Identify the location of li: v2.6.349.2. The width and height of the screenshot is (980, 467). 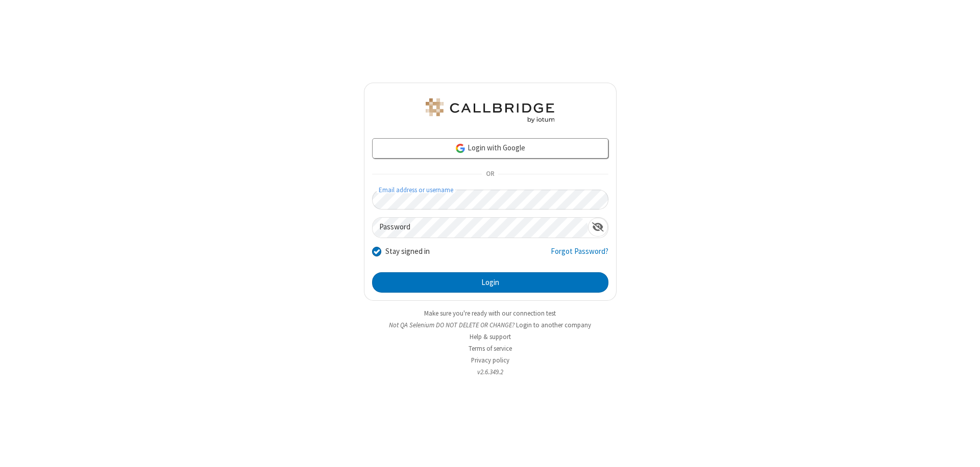
(490, 372).